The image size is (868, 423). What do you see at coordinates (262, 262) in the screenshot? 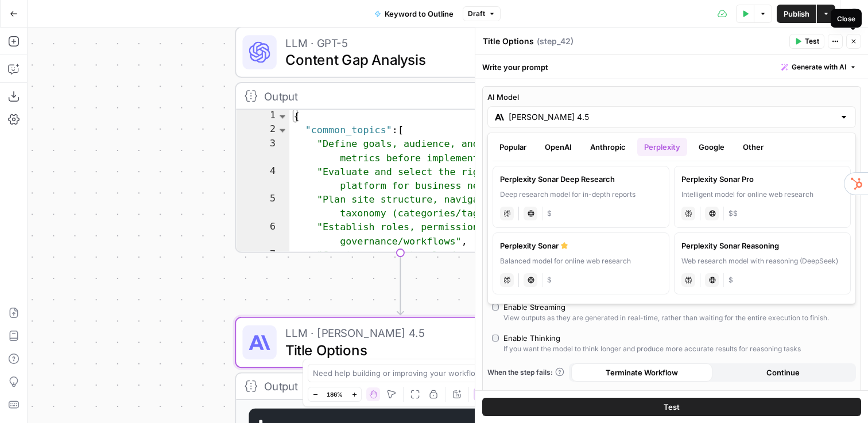
I see `div: 7` at bounding box center [262, 262].